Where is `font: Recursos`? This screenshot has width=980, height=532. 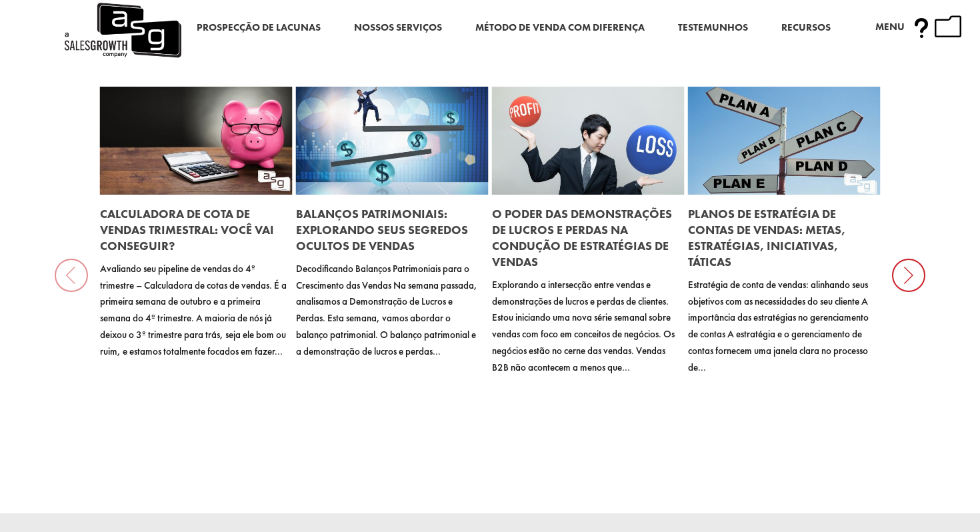 font: Recursos is located at coordinates (806, 27).